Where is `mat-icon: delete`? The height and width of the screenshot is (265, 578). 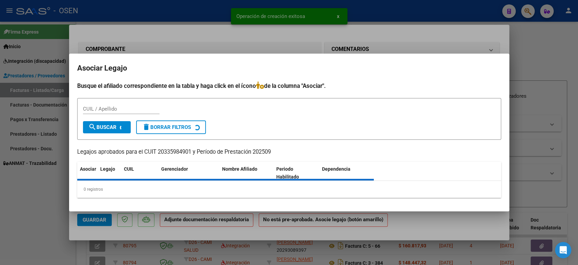 mat-icon: delete is located at coordinates (146, 127).